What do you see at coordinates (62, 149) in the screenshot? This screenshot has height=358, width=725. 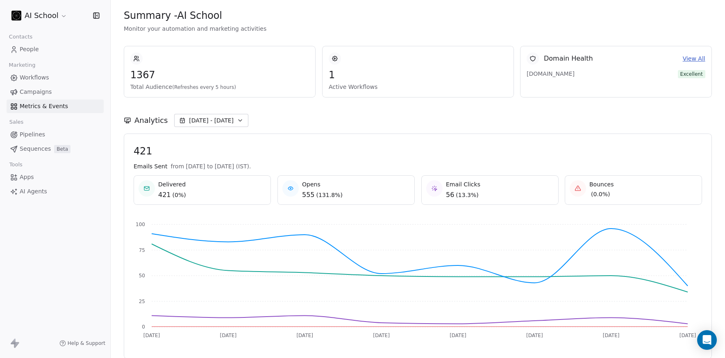 I see `span: Beta` at bounding box center [62, 149].